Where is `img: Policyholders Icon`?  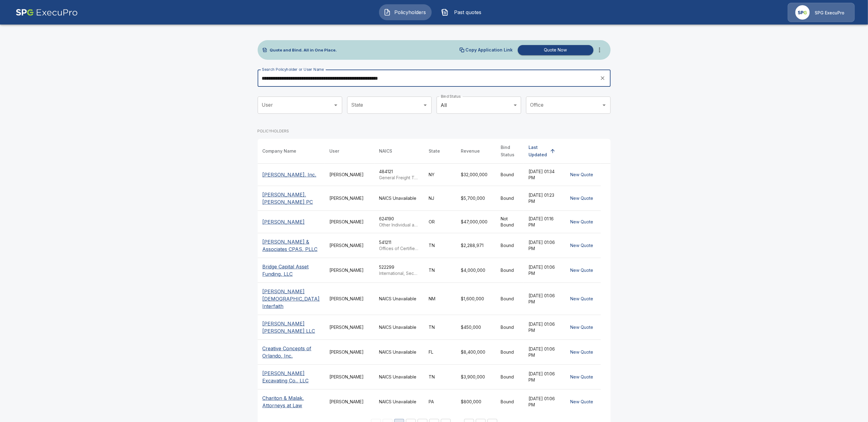 img: Policyholders Icon is located at coordinates (387, 13).